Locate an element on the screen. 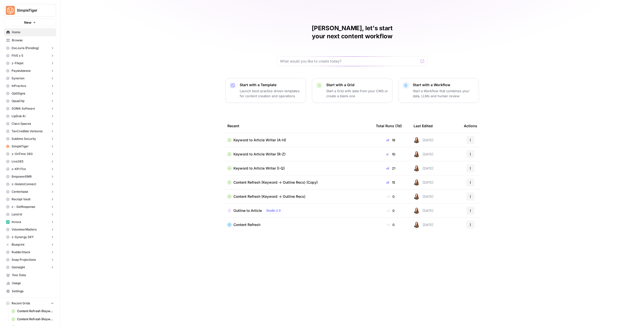 The image size is (644, 326). span: Cisco Spaces is located at coordinates (21, 124).